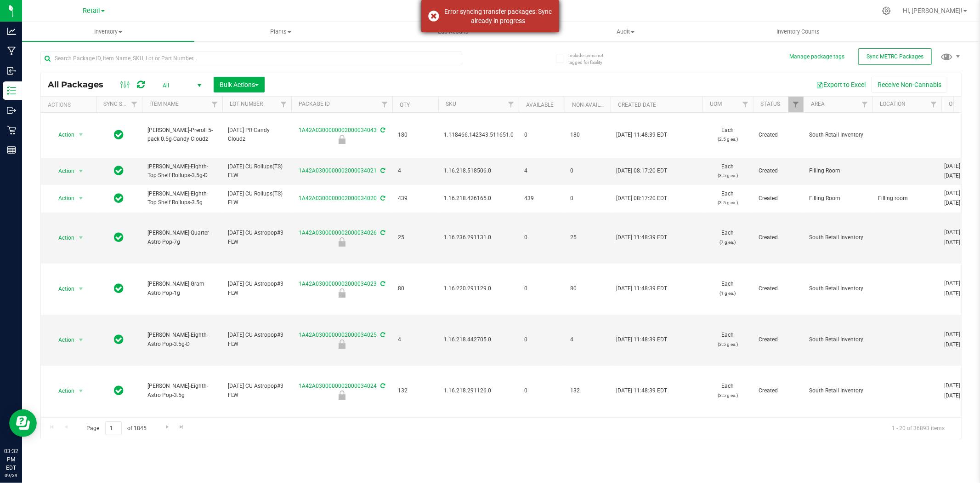 Image resolution: width=980 pixels, height=483 pixels. I want to click on a: Go to the next page, so click(167, 427).